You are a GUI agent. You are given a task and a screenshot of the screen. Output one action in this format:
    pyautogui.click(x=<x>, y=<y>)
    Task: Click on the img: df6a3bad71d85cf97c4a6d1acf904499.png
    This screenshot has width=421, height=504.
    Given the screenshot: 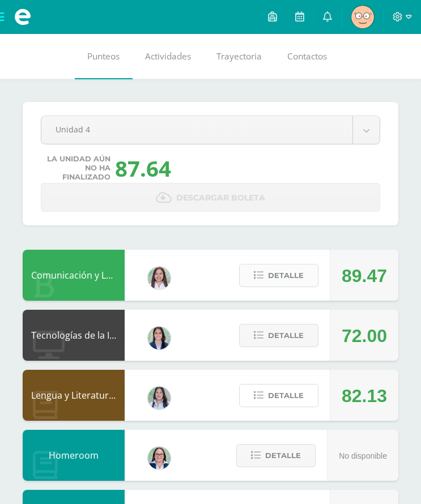 What is the action you would take?
    pyautogui.click(x=159, y=398)
    